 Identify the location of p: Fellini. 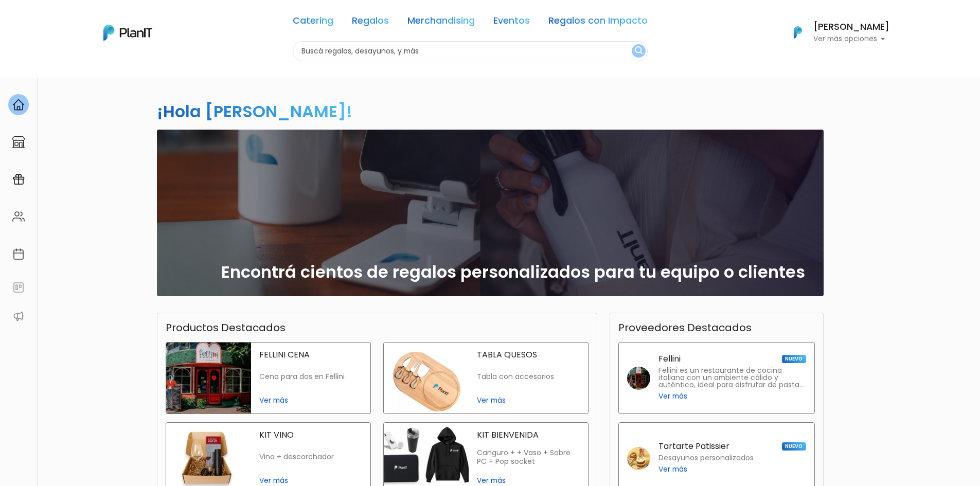
(669, 359).